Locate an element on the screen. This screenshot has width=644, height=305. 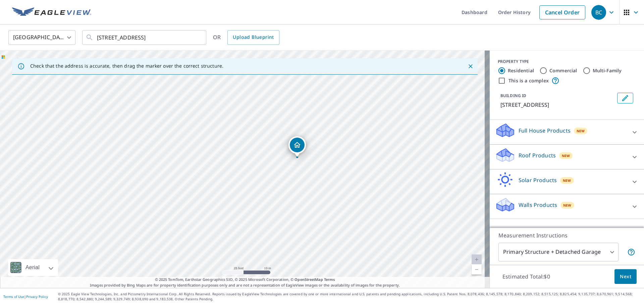
p: Full House Products is located at coordinates (544, 131).